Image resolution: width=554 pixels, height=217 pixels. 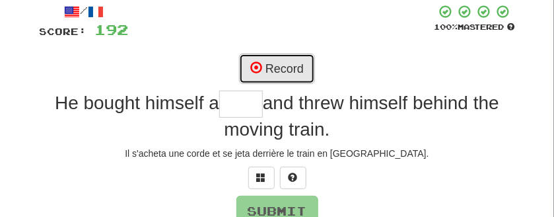 What do you see at coordinates (361, 116) in the screenshot?
I see `span: and threw himself behind the moving train.` at bounding box center [361, 116].